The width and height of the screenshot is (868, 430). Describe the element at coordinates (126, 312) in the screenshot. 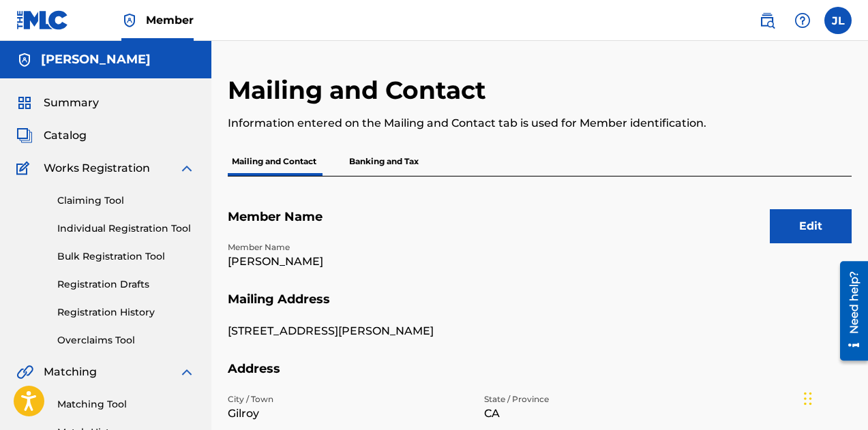

I see `a: Registration History` at that location.